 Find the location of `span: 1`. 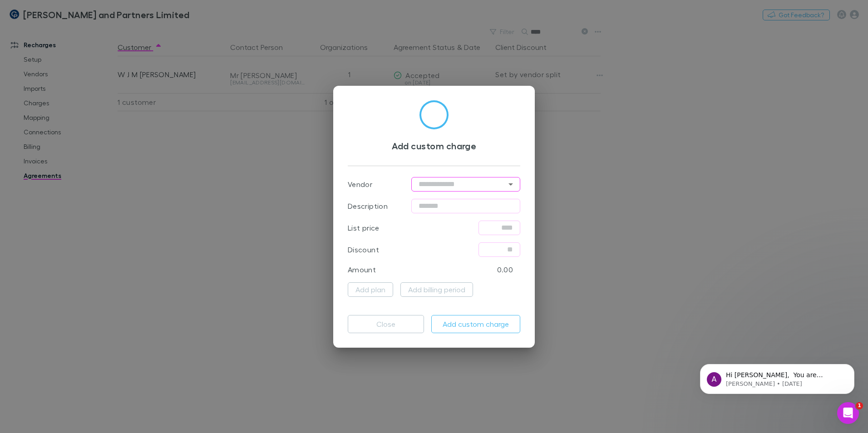

span: 1 is located at coordinates (859, 406).